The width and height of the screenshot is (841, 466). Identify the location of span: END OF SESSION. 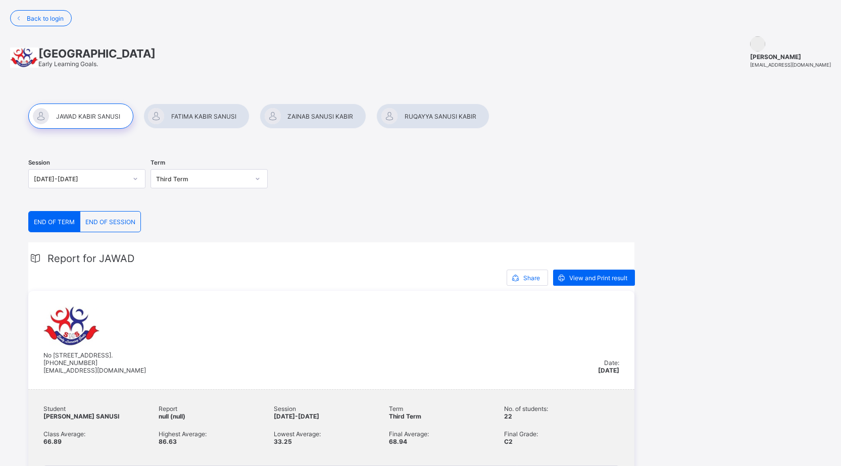
(110, 222).